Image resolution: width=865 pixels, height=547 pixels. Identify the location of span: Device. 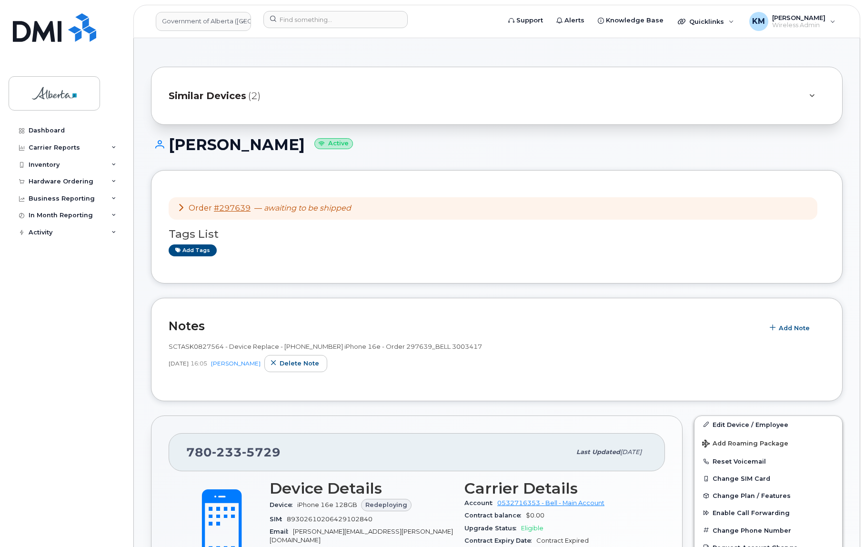
(283, 504).